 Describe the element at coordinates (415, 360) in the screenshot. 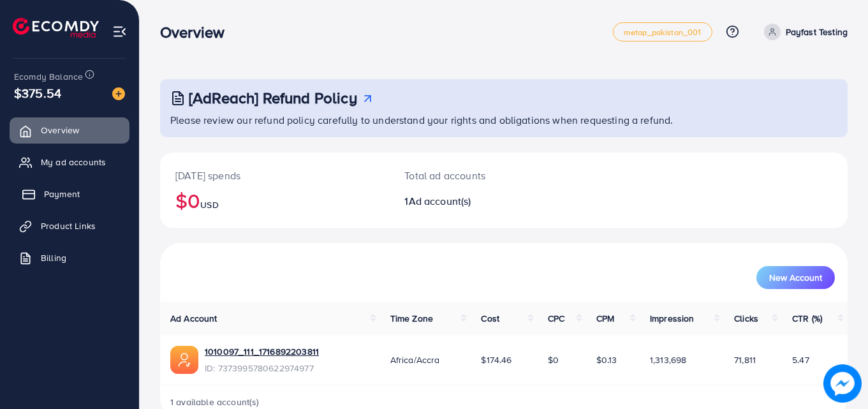

I see `span: Africa/Accra` at that location.